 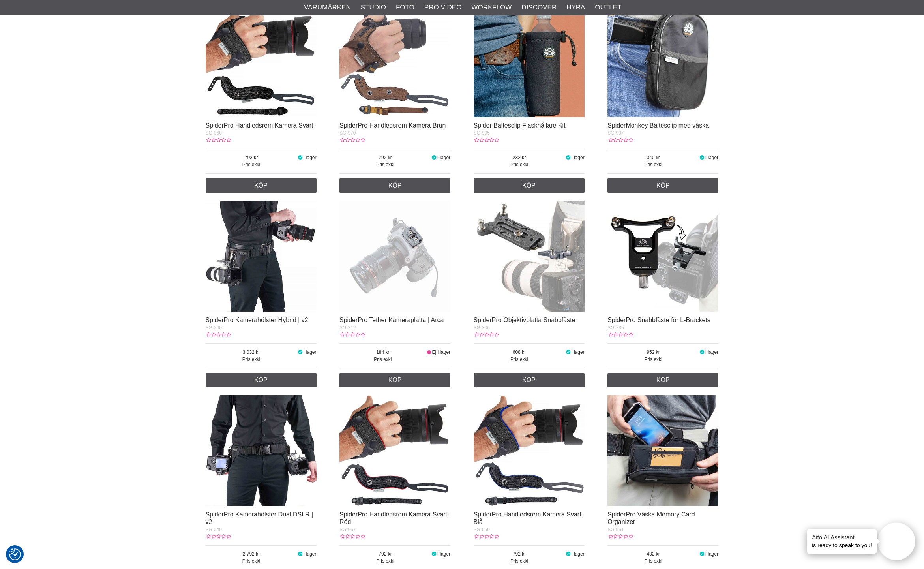 What do you see at coordinates (405, 8) in the screenshot?
I see `a: Foto` at bounding box center [405, 8].